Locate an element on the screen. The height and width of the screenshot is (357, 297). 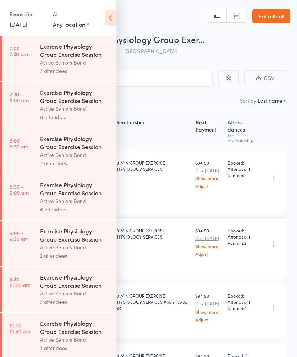
div: Any location is located at coordinates (71, 24).